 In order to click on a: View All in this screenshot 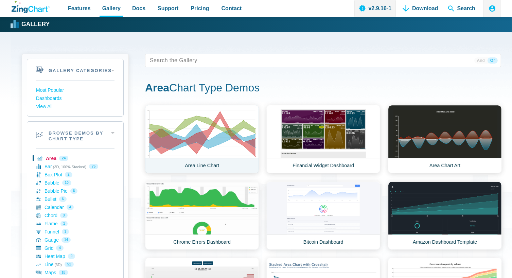, I will do `click(75, 107)`.